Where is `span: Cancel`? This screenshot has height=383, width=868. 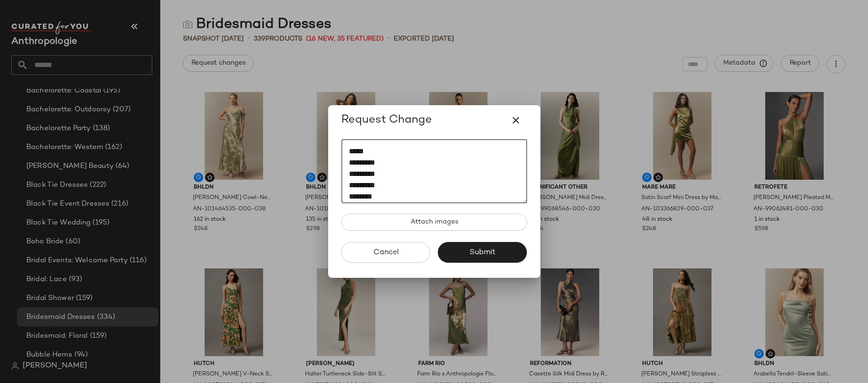 span: Cancel is located at coordinates (385, 253).